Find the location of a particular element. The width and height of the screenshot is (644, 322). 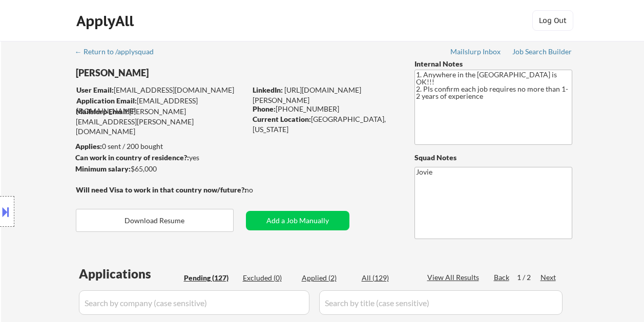

div: Mailslurp Inbox is located at coordinates (476, 51).